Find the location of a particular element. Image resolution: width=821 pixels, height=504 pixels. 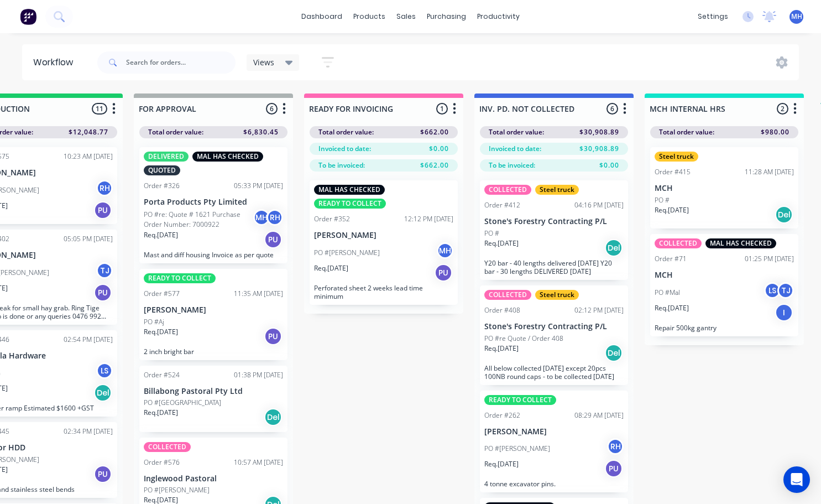

p: PO #re: Quote # 1621 Purchase Order Number: 7000922 is located at coordinates (198, 219).